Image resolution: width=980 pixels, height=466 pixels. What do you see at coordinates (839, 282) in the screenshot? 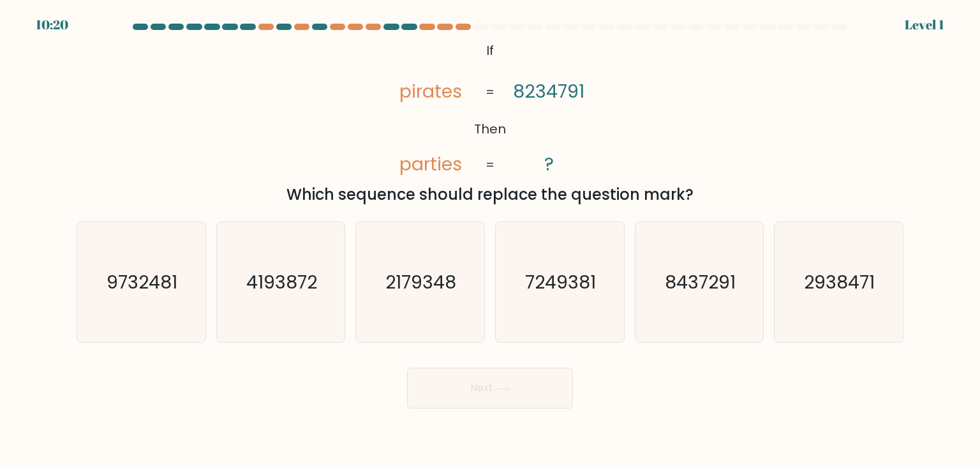
I see `text: 2938471` at bounding box center [839, 282].